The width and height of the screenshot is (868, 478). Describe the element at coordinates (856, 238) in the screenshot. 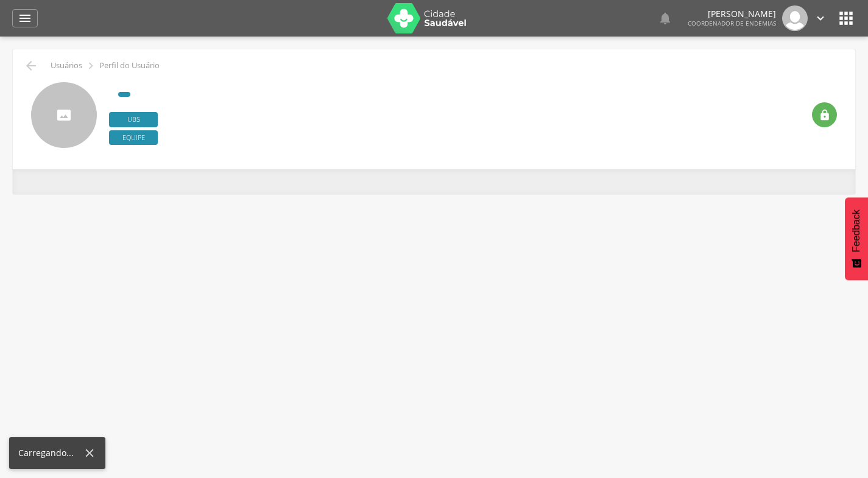

I see `button: Feedback - Mostrar pesquisa` at that location.